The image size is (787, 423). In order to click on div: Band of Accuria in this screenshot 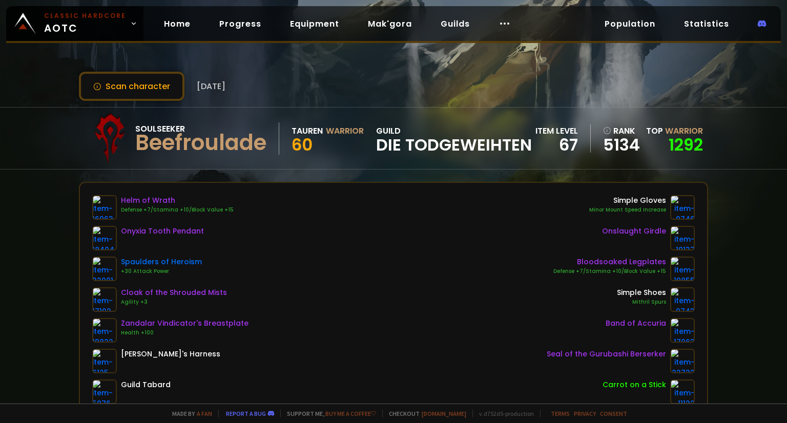, I will do `click(636, 323)`.